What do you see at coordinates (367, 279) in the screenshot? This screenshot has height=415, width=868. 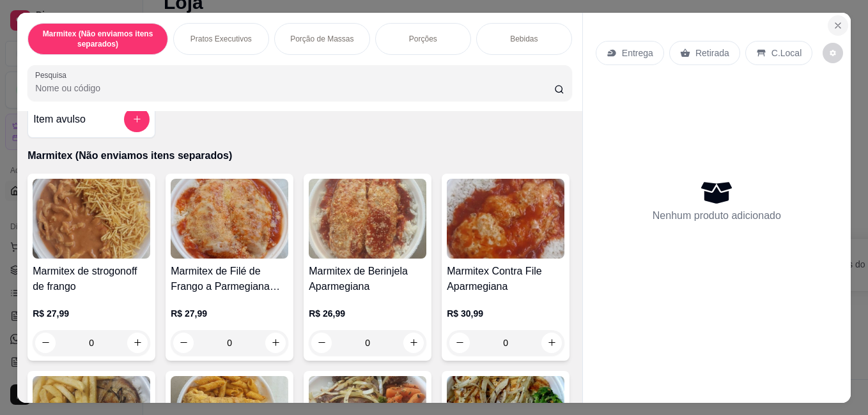 I see `h4: Marmitex de Berinjela Aparmegiana` at bounding box center [367, 279].